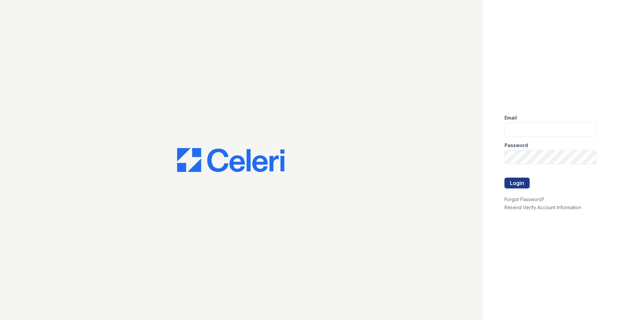 The image size is (644, 320). I want to click on button: Login, so click(517, 183).